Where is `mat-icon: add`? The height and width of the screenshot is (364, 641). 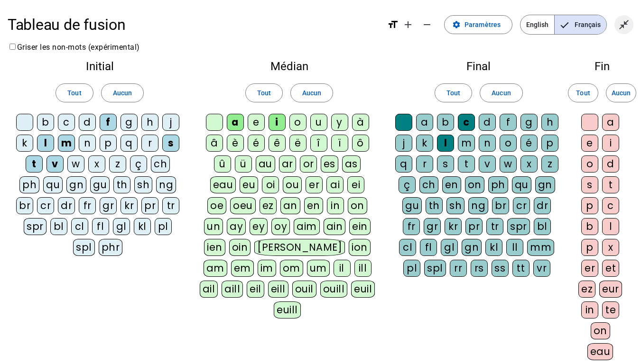 mat-icon: add is located at coordinates (408, 25).